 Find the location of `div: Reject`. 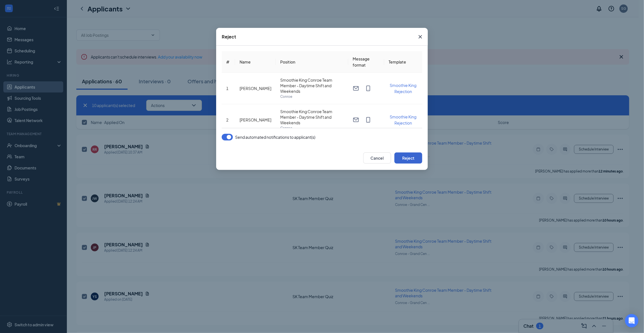

div: Reject is located at coordinates (229, 37).